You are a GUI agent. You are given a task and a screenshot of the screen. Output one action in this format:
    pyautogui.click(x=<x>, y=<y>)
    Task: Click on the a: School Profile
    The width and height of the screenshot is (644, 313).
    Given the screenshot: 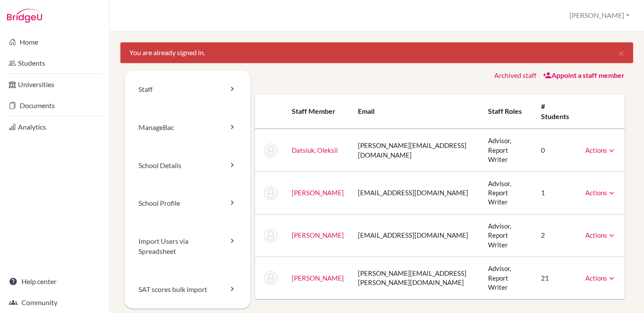 What is the action you would take?
    pyautogui.click(x=187, y=204)
    